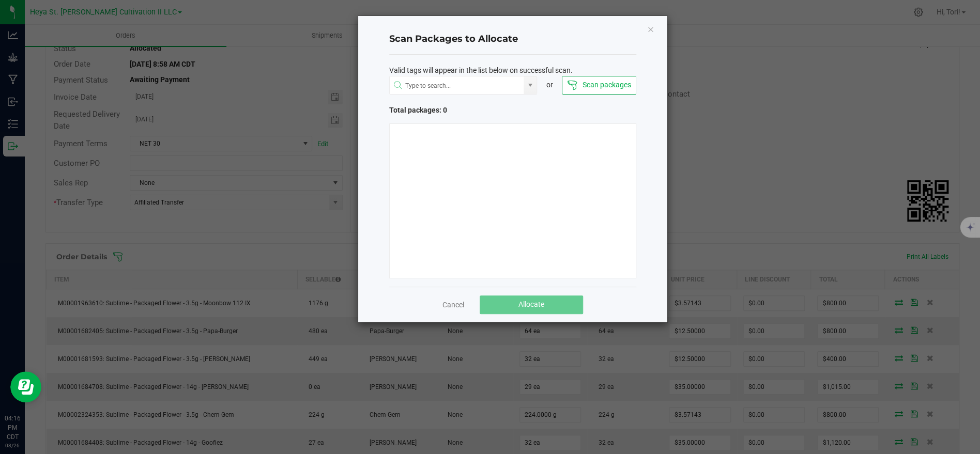 This screenshot has width=980, height=454. Describe the element at coordinates (453, 304) in the screenshot. I see `a: Cancel` at that location.